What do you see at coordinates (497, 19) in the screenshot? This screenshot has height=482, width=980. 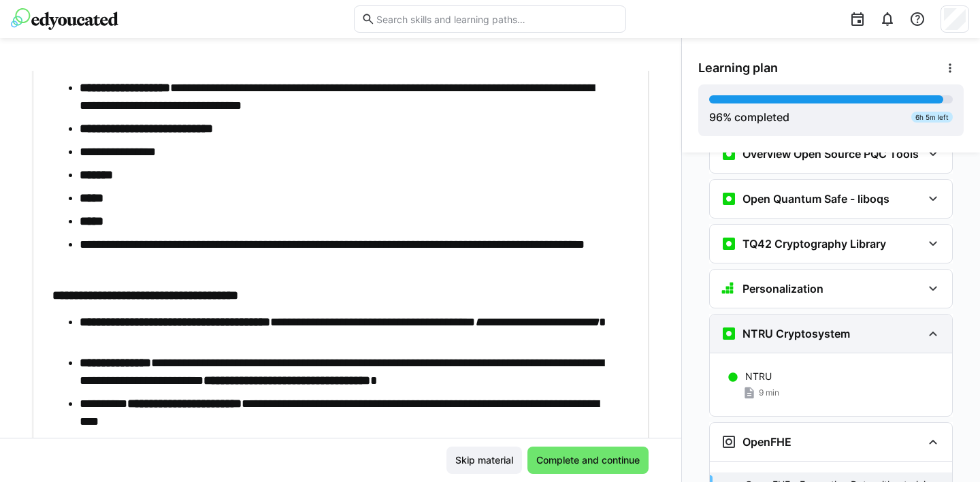 I see `input: Search skills and learning paths…` at bounding box center [497, 19].